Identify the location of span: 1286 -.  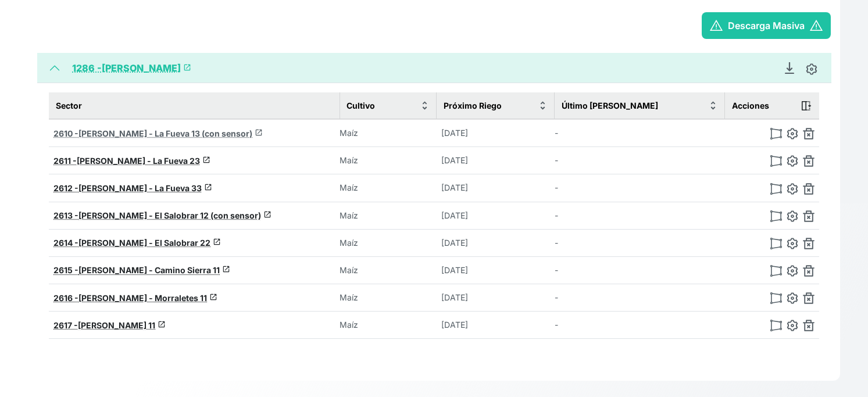
(87, 68).